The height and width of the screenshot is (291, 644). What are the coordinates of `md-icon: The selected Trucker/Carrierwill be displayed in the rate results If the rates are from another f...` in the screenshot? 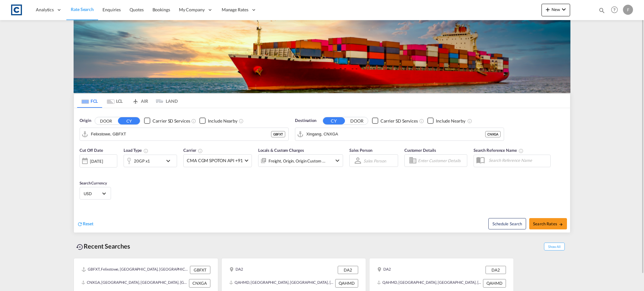 It's located at (200, 151).